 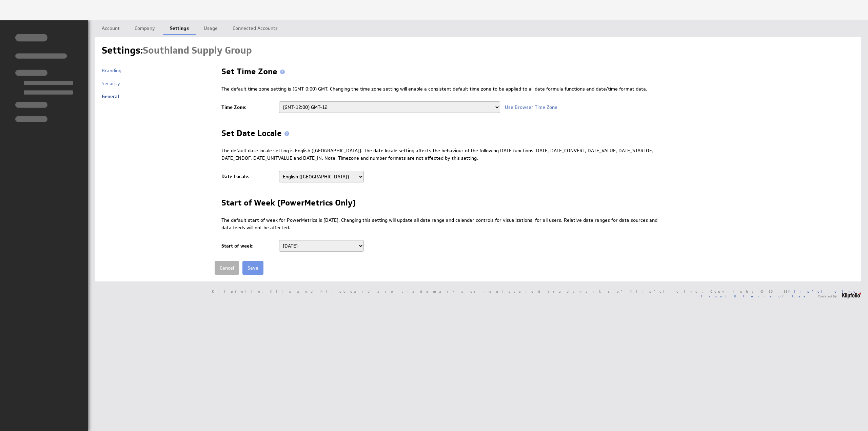 What do you see at coordinates (44, 78) in the screenshot?
I see `img: skeleton-sidenav.svg` at bounding box center [44, 78].